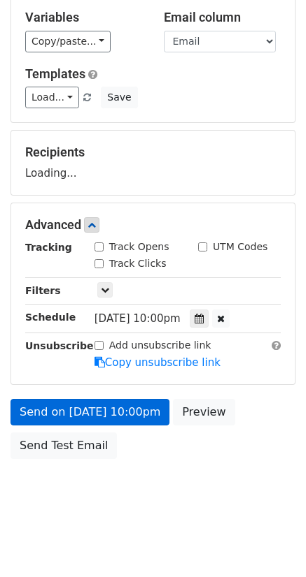 The height and width of the screenshot is (577, 306). Describe the element at coordinates (152, 152) in the screenshot. I see `h5: Recipients` at that location.